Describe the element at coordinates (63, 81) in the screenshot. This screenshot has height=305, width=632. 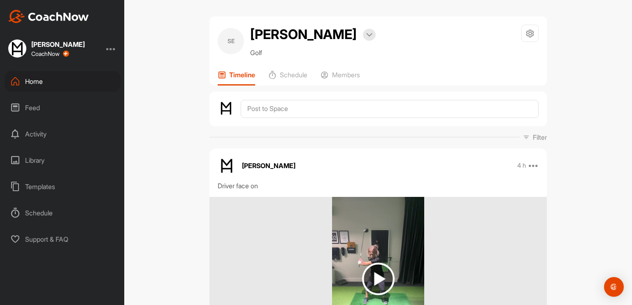
I see `div: Home` at that location.